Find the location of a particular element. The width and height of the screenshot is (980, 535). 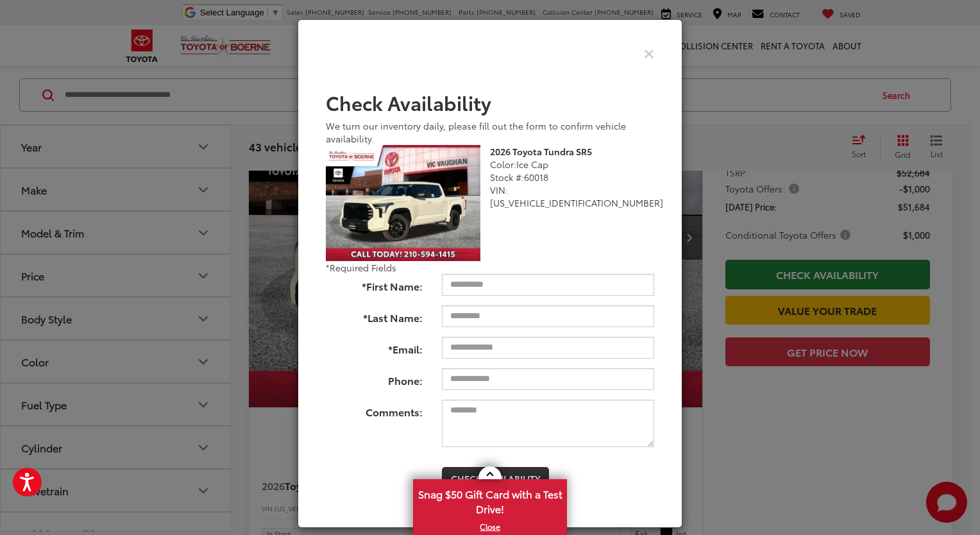

span: Stock #: is located at coordinates (506, 177).